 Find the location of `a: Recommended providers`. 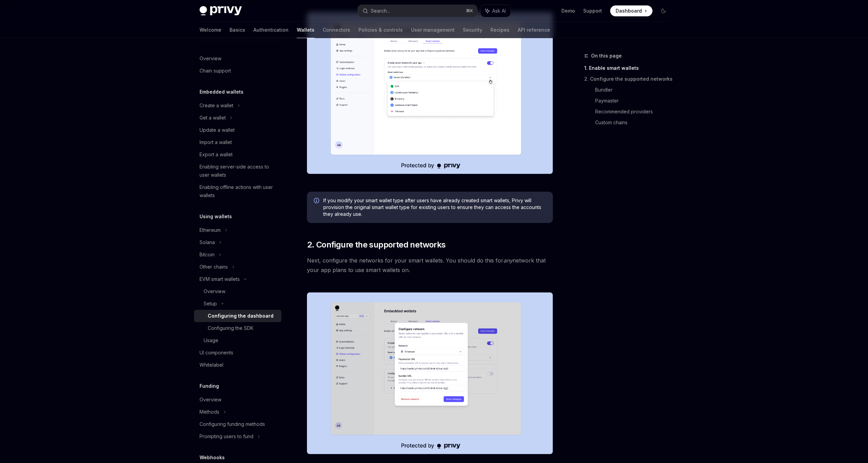

a: Recommended providers is located at coordinates (634, 112).